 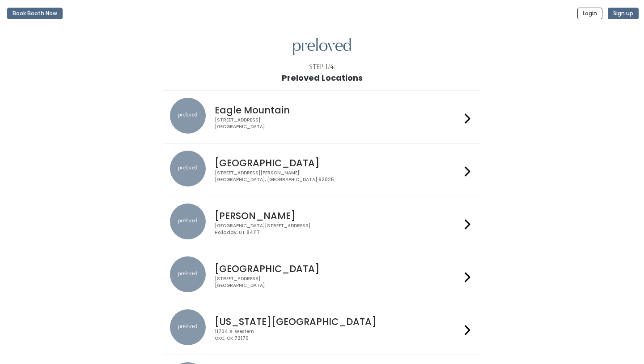 What do you see at coordinates (338, 334) in the screenshot?
I see `div: 11704 S. Western OKC, OK 73170` at bounding box center [338, 334].